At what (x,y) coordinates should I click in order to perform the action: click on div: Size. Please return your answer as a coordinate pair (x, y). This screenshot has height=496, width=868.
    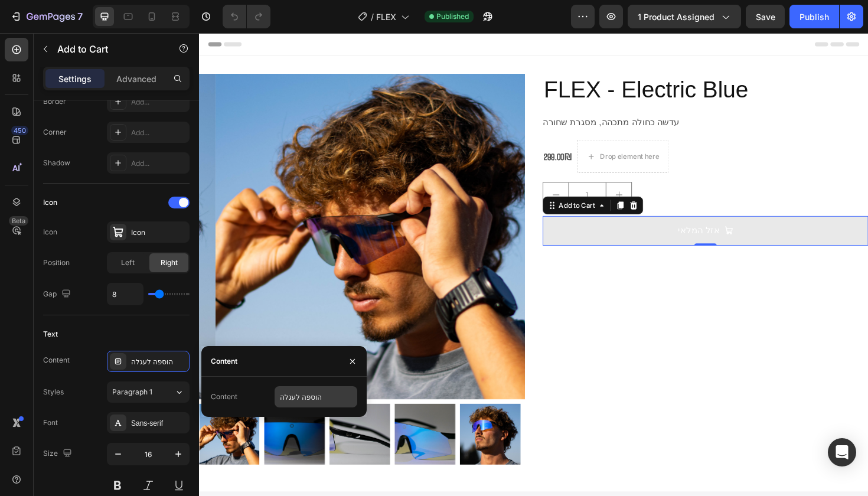
    Looking at the image, I should click on (59, 454).